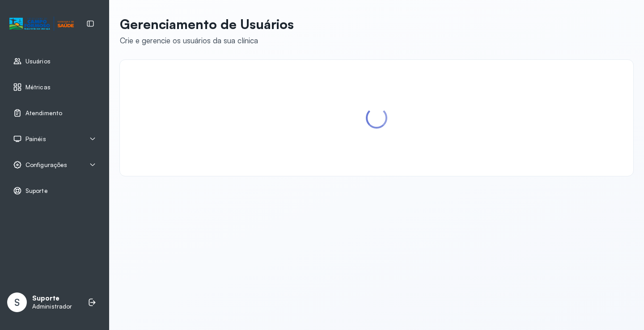 The image size is (644, 330). Describe the element at coordinates (37, 191) in the screenshot. I see `span: Suporte` at that location.